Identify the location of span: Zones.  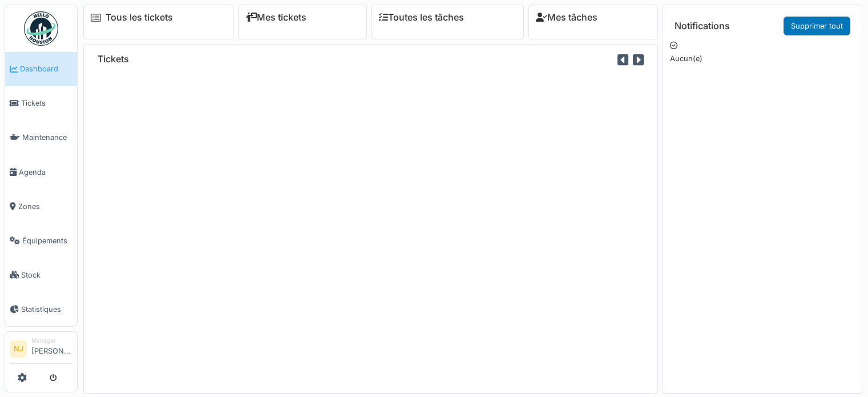
(45, 206).